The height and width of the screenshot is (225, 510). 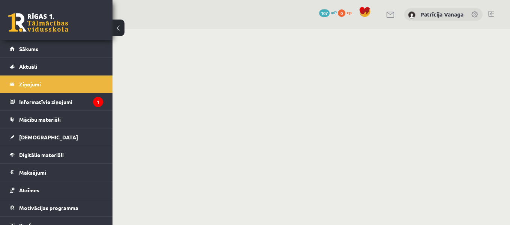 What do you see at coordinates (38, 23) in the screenshot?
I see `a: Rīgas 1. Tālmācības vidusskola` at bounding box center [38, 23].